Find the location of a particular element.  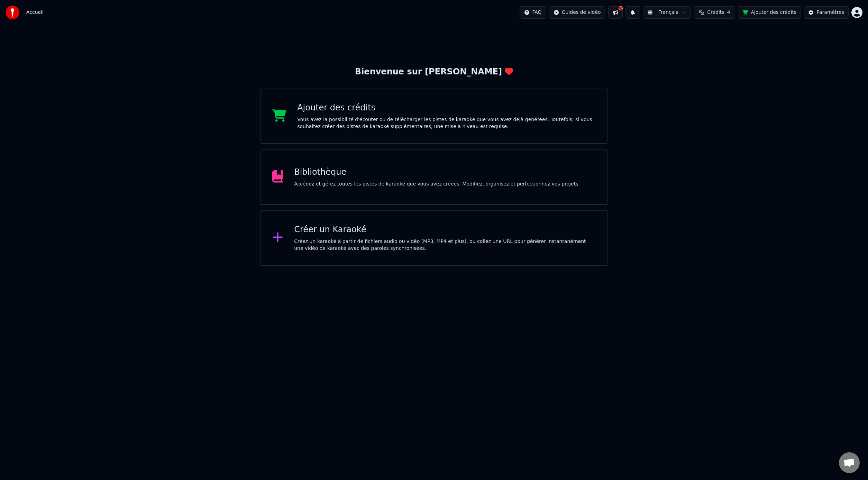

div: Bibliothèque is located at coordinates (437, 172).